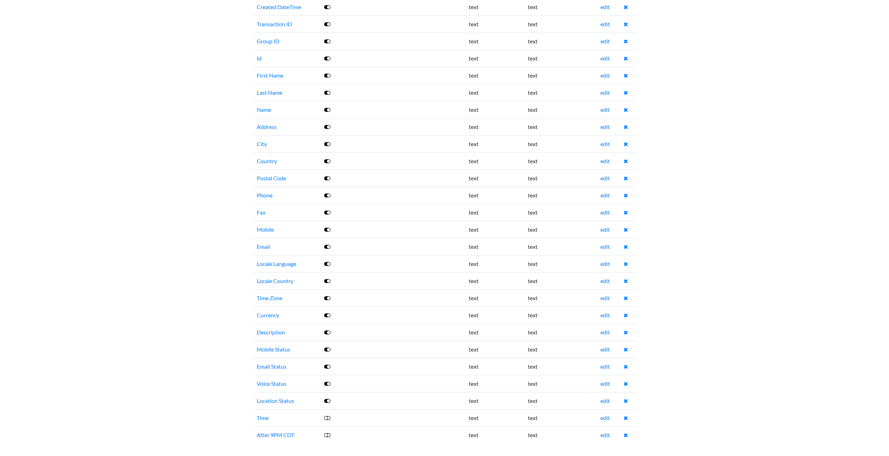 The height and width of the screenshot is (456, 889). Describe the element at coordinates (267, 127) in the screenshot. I see `a: Address` at that location.